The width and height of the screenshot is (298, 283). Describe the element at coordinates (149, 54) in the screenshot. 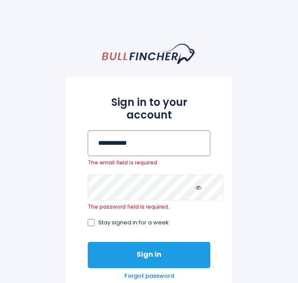

I see `a: homepage` at that location.